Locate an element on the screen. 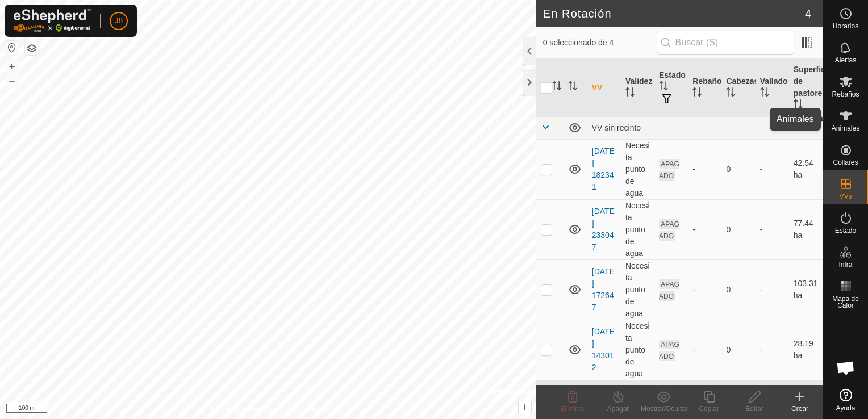 This screenshot has height=419, width=868. td: 28.19 ha is located at coordinates (805, 350).